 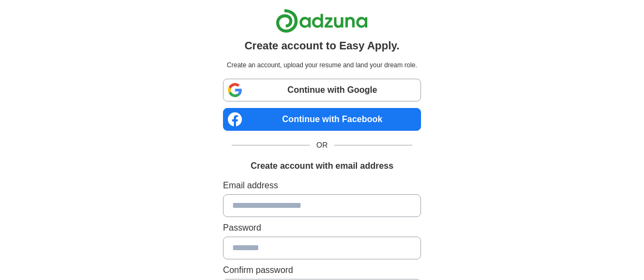 What do you see at coordinates (322, 186) in the screenshot?
I see `label: Email address` at bounding box center [322, 186].